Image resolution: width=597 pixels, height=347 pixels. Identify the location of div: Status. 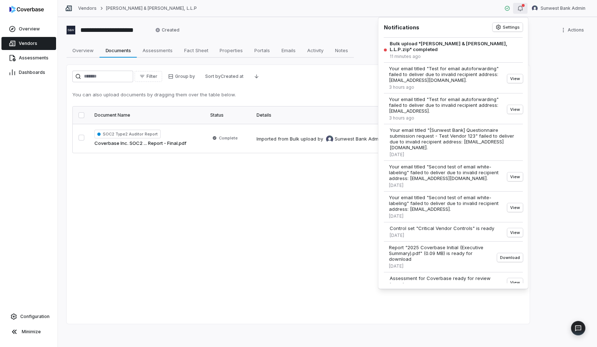
(229, 115).